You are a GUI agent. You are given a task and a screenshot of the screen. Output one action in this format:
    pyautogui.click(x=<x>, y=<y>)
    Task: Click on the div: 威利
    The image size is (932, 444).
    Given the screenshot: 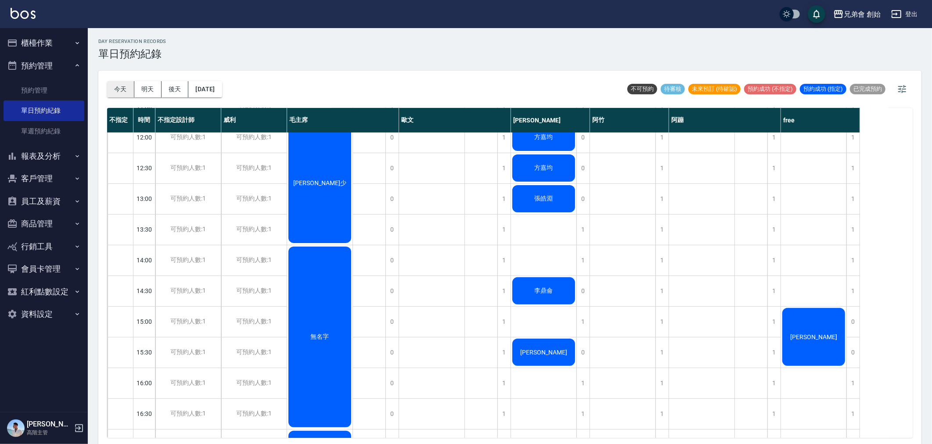 What is the action you would take?
    pyautogui.click(x=254, y=120)
    